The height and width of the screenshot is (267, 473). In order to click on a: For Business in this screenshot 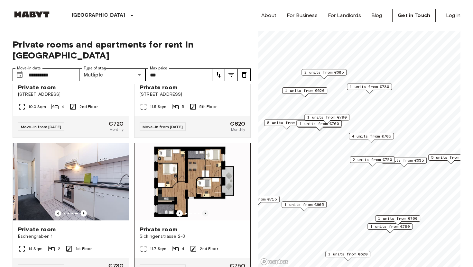, I will do `click(302, 15)`.